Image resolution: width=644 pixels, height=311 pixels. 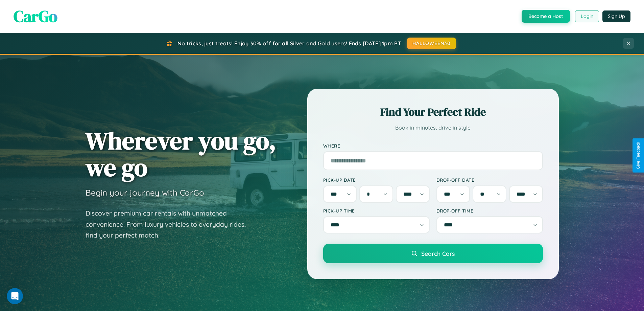 I want to click on h1: Wherever you go, we go, so click(x=181, y=154).